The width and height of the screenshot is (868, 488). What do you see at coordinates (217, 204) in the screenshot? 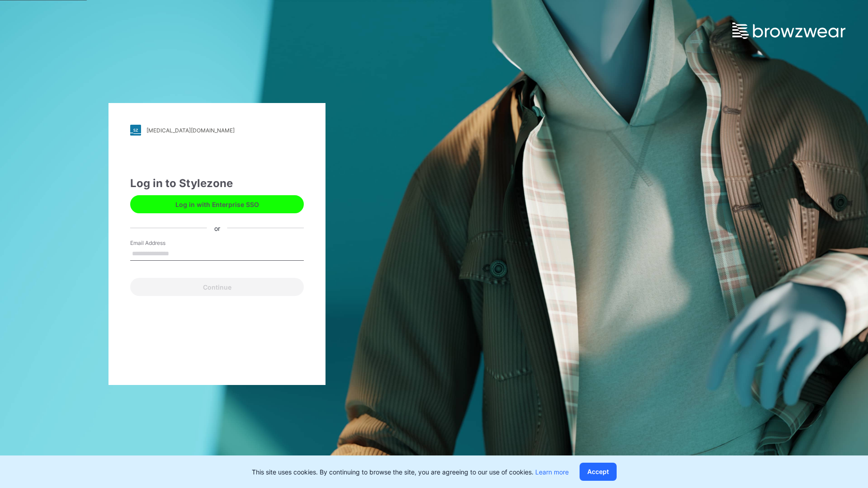
I see `button: Log in with Enterprise SSO` at bounding box center [217, 204].